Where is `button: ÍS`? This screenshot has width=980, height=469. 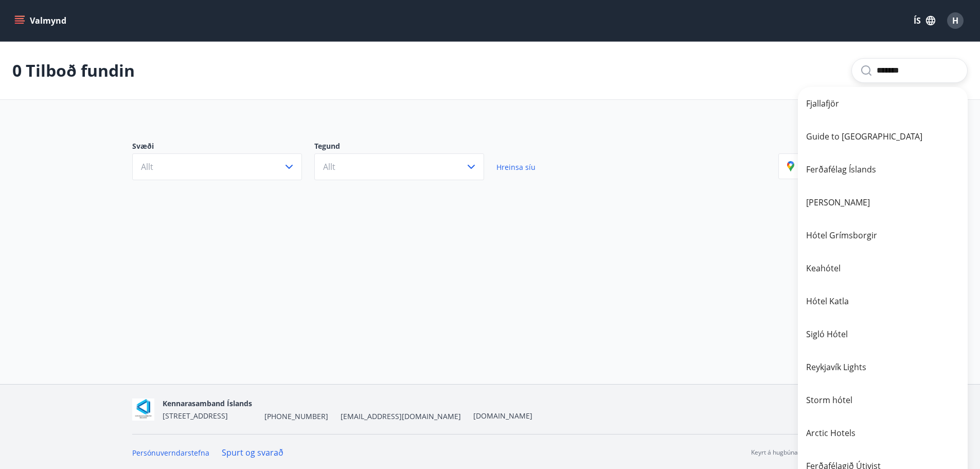
button: ÍS is located at coordinates (925, 21).